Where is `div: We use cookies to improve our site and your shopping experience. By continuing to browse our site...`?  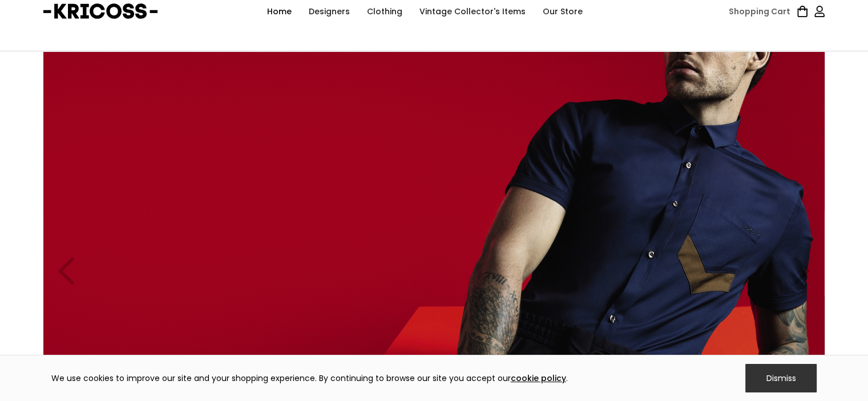
div: We use cookies to improve our site and your shopping experience. By continuing to browse our site... is located at coordinates (310, 379).